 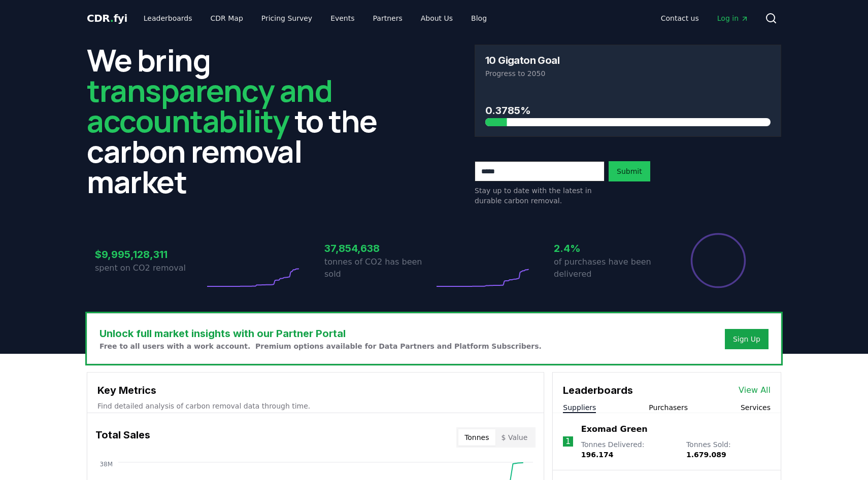 What do you see at coordinates (287, 18) in the screenshot?
I see `a: Pricing Survey` at bounding box center [287, 18].